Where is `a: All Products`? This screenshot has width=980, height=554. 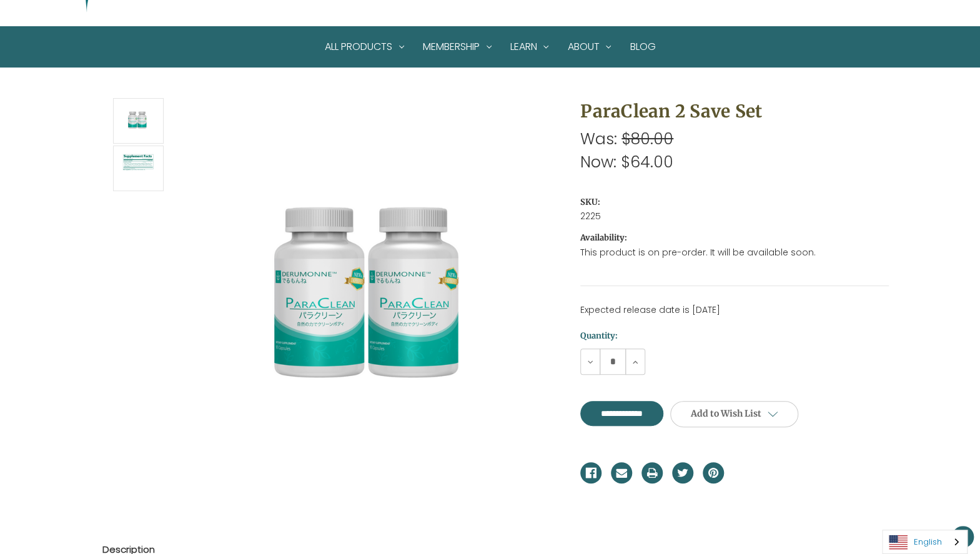 a: All Products is located at coordinates (364, 47).